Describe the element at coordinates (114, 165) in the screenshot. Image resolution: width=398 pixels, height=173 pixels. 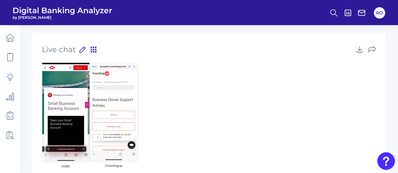
I see `span: Countingup` at that location.